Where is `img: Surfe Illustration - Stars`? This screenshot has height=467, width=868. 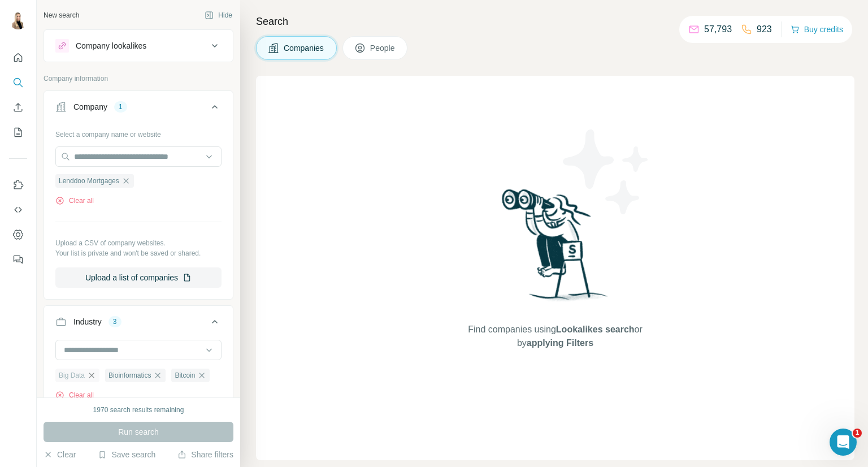
img: Surfe Illustration - Stars is located at coordinates (606, 172).